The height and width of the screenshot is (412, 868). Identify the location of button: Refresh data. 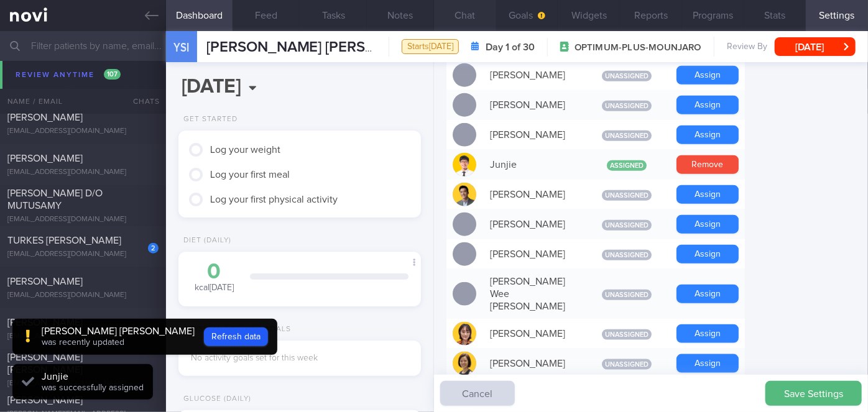
(235, 336).